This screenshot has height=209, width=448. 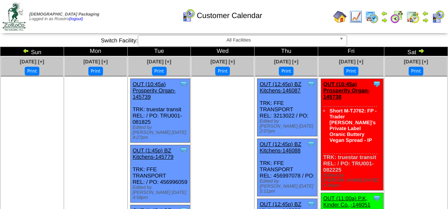 What do you see at coordinates (280, 147) in the screenshot?
I see `a: OUT (12:45p) BZ Kitchens-146088` at bounding box center [280, 147].